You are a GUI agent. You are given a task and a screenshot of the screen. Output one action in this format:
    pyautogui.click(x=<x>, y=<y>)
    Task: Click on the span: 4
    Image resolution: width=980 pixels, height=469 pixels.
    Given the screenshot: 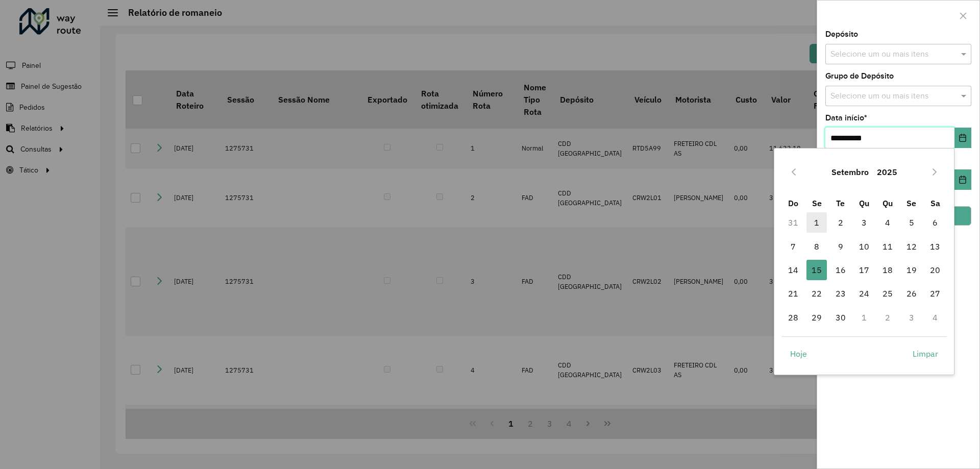 What is the action you would take?
    pyautogui.click(x=888, y=222)
    